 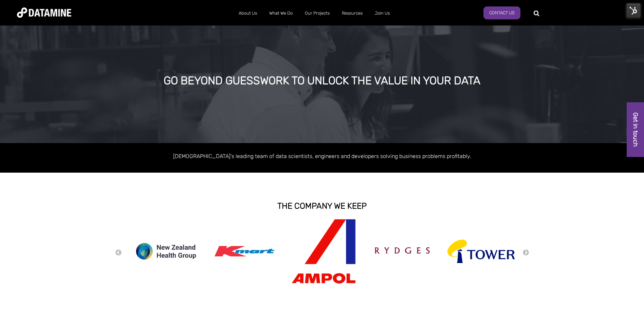 I want to click on button: Previous, so click(x=118, y=253).